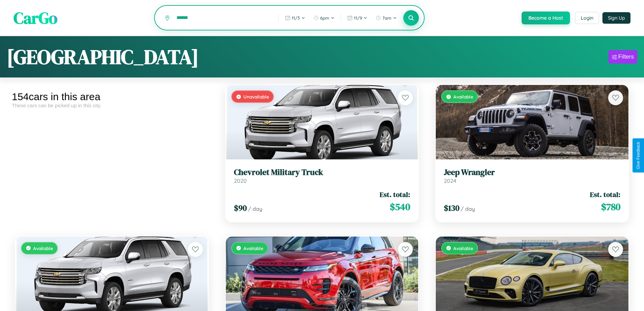  Describe the element at coordinates (256, 96) in the screenshot. I see `span: Unavailable` at that location.